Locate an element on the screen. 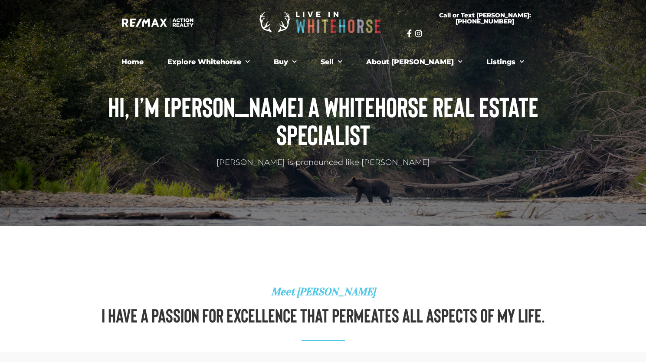 This screenshot has width=646, height=362. h2: I have a passion for excellence that permeates all aspects of my life. is located at coordinates (323, 315).